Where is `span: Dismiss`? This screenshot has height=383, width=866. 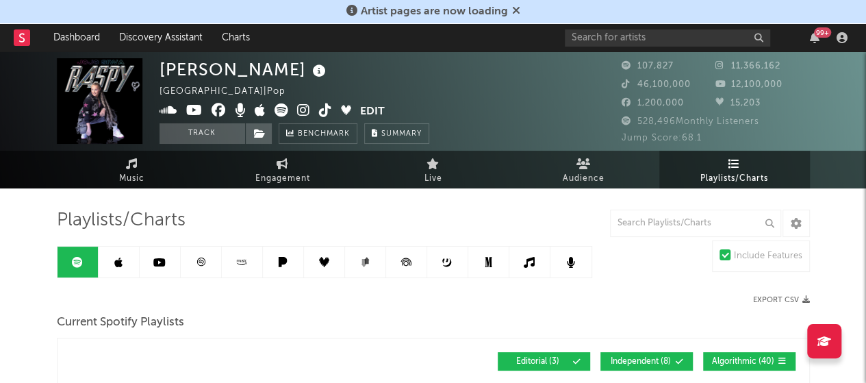
span: Dismiss is located at coordinates (516, 12).